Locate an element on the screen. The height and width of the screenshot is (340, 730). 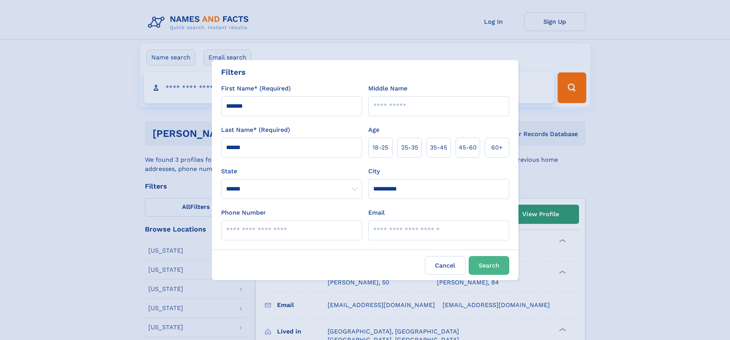
span: 25‑35 is located at coordinates (410, 148).